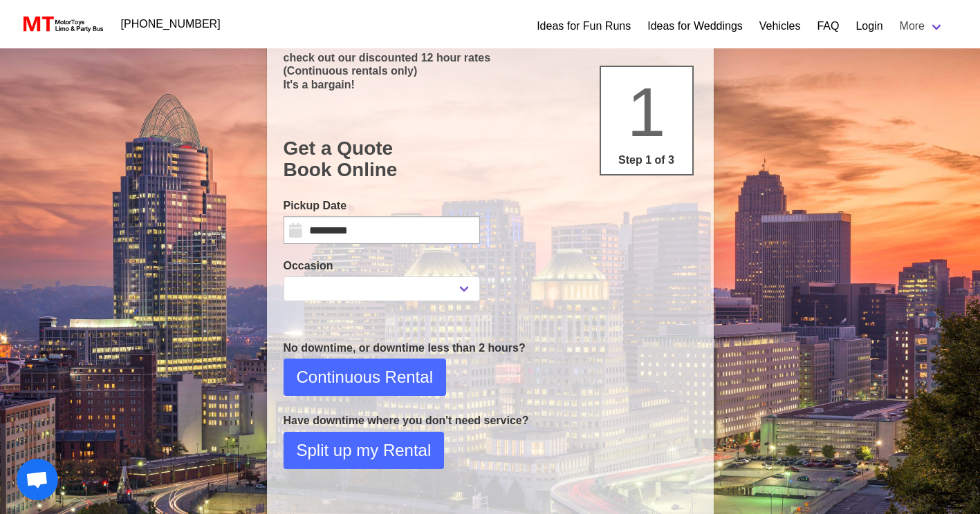 The width and height of the screenshot is (980, 514). What do you see at coordinates (828, 26) in the screenshot?
I see `a: FAQ` at bounding box center [828, 26].